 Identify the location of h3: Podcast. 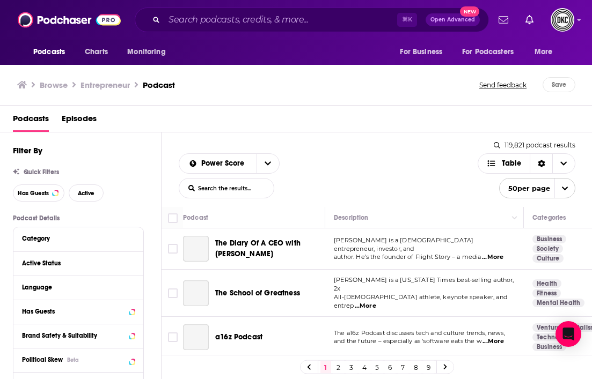
(159, 85).